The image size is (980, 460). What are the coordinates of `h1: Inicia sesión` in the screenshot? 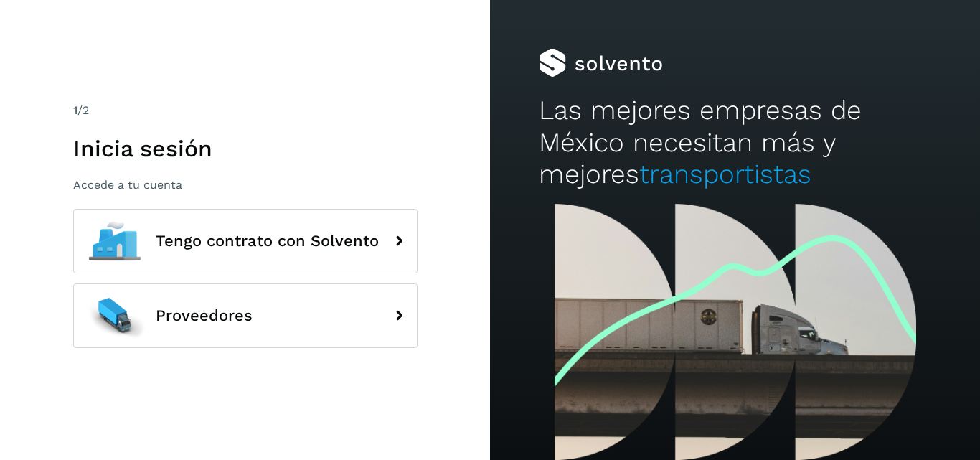 It's located at (245, 149).